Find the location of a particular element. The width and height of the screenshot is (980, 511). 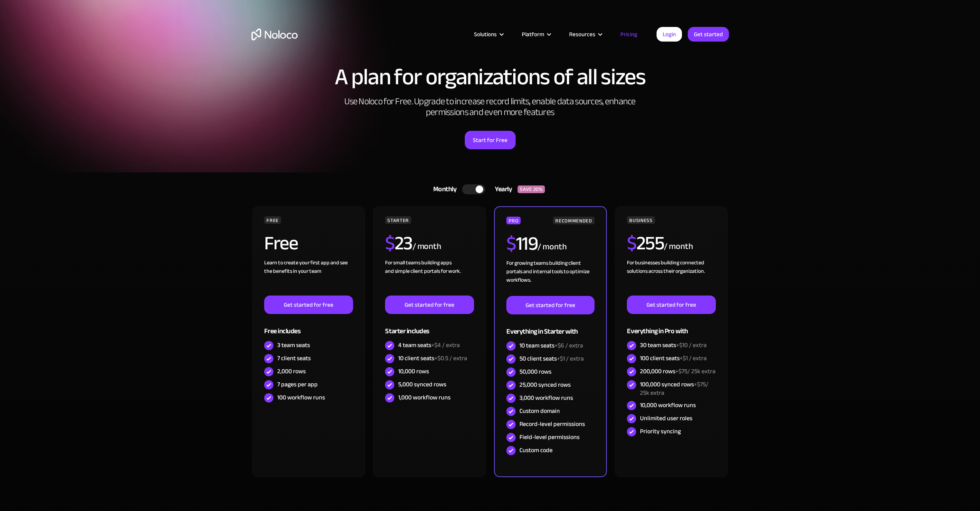

div: FREE is located at coordinates (272, 220).